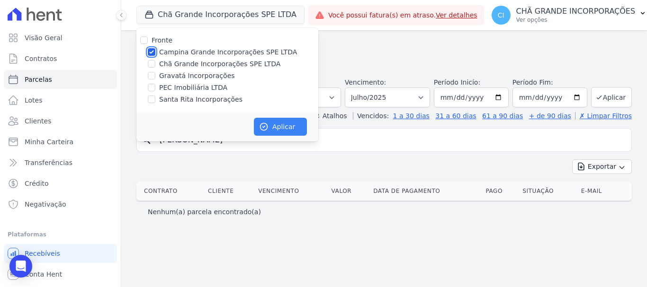  I want to click on a: Ver detalhes, so click(457, 15).